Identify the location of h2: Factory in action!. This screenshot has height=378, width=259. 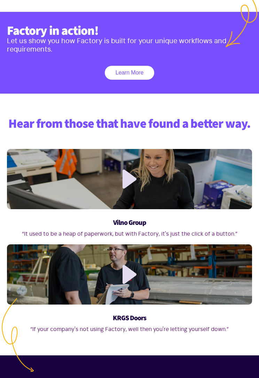
(130, 31).